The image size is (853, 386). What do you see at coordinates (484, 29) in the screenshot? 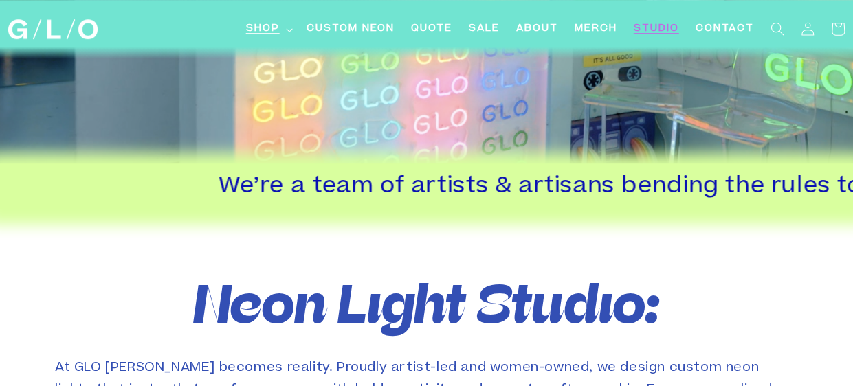
I see `span: SALE` at bounding box center [484, 29].